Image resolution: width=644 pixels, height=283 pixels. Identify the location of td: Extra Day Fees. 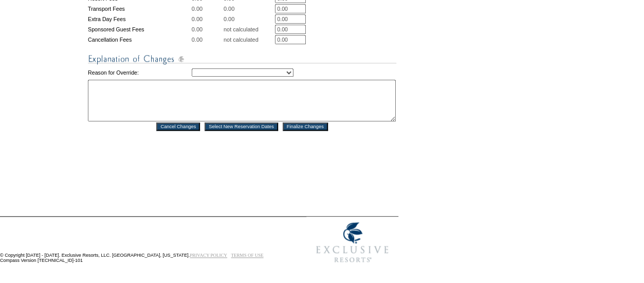
(139, 19).